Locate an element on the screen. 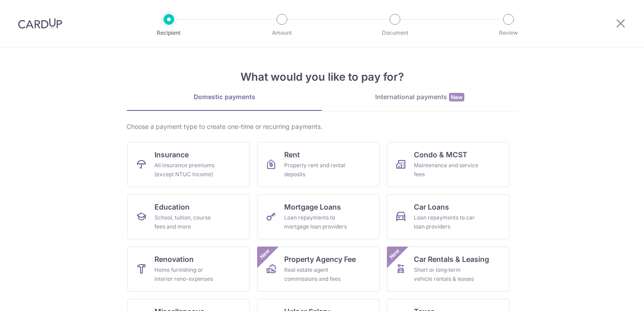 The height and width of the screenshot is (311, 644). a: RentProperty rent and rental deposits is located at coordinates (318, 164).